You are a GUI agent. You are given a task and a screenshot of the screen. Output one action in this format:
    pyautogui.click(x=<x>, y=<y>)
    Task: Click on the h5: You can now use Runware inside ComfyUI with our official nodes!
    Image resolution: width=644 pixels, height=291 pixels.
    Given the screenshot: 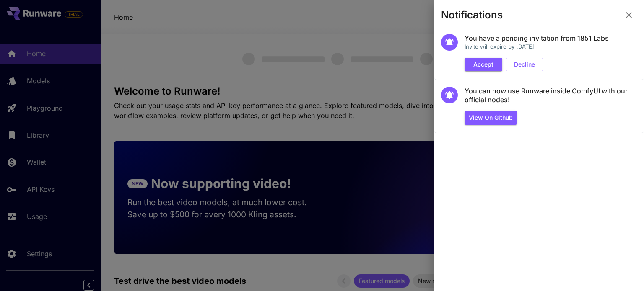 What is the action you would take?
    pyautogui.click(x=551, y=95)
    